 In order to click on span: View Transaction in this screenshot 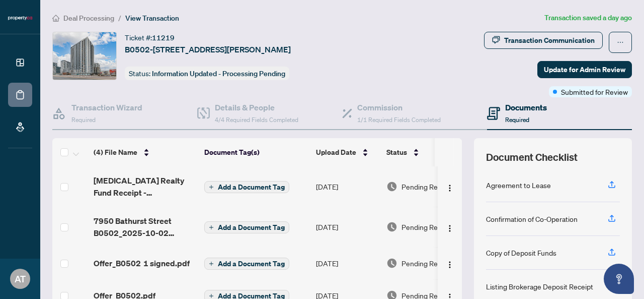, I will do `click(152, 18)`.